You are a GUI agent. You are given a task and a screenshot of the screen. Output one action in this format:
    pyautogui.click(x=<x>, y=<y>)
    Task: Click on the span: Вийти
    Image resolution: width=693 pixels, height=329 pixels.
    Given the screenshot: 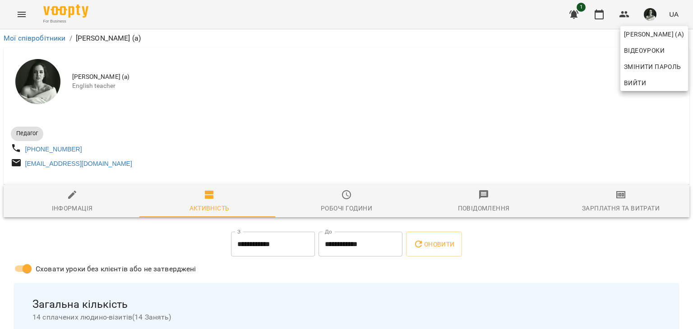 What is the action you would take?
    pyautogui.click(x=635, y=83)
    